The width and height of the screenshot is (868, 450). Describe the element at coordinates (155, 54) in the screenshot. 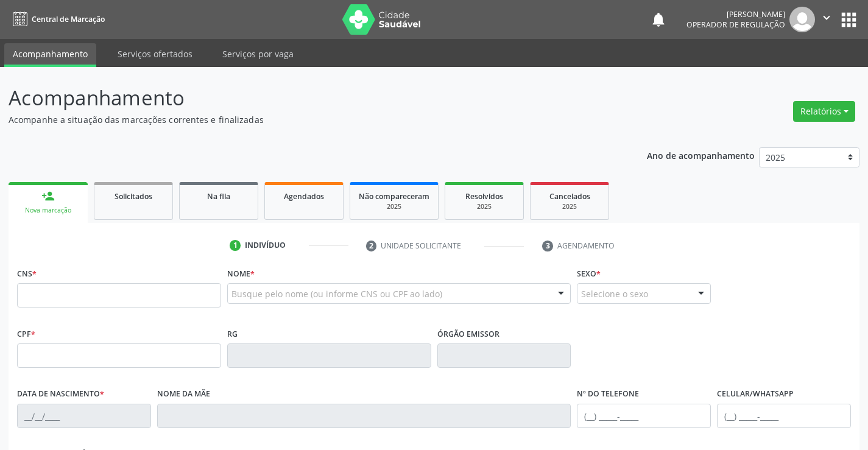

I see `a: Serviços ofertados` at that location.